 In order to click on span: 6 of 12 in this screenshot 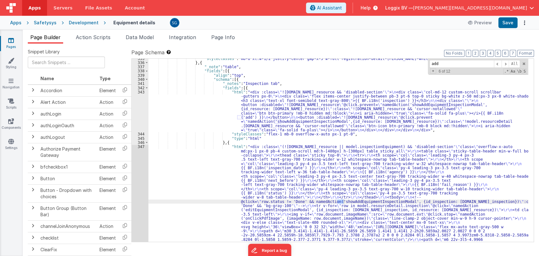, I will do `click(445, 71)`.